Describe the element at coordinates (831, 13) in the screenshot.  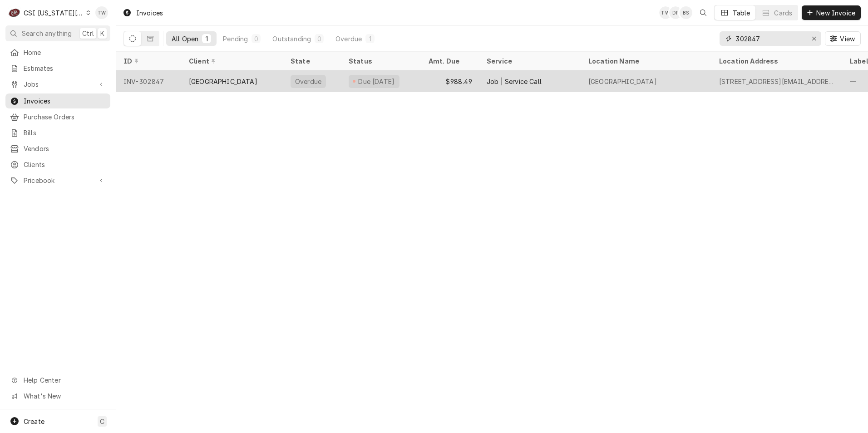
I see `button: New Invoice` at that location.